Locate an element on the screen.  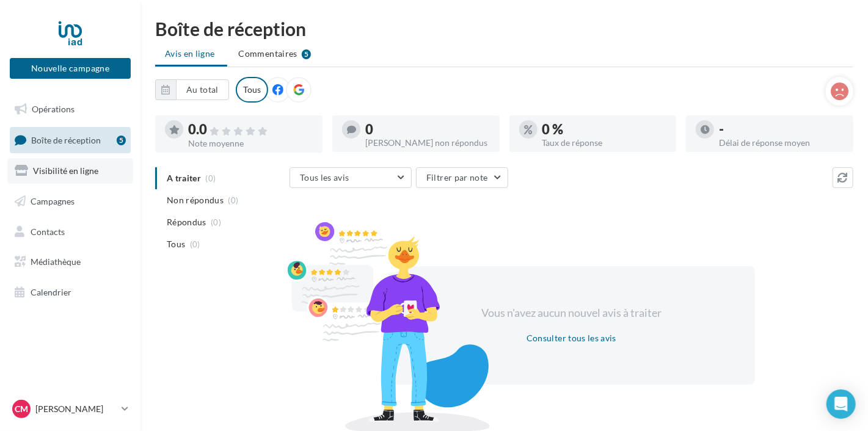
div: Vous n'avez aucun nouvel avis à traiter is located at coordinates (572, 313).